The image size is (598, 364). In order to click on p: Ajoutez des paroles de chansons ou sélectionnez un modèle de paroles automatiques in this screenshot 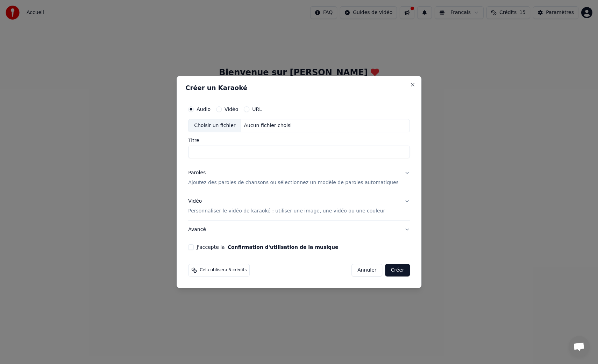, I will do `click(293, 182)`.